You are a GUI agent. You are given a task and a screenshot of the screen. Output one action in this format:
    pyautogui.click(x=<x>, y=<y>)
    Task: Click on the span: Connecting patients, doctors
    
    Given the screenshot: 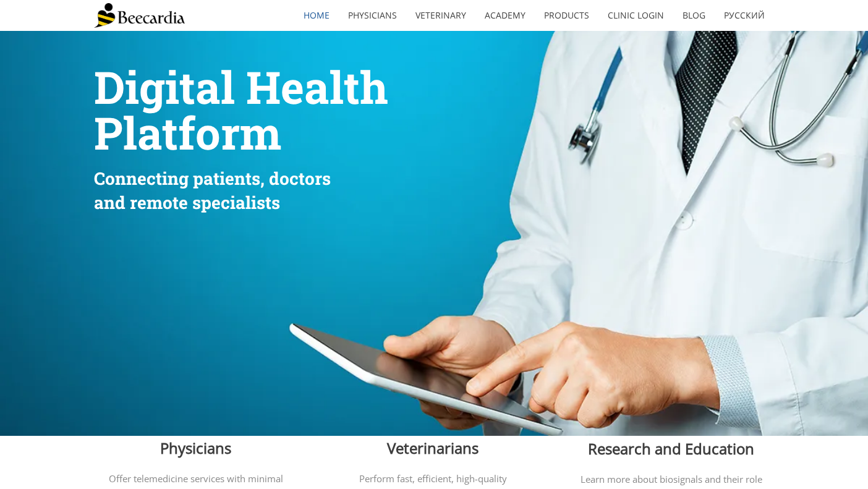 What is the action you would take?
    pyautogui.click(x=212, y=178)
    